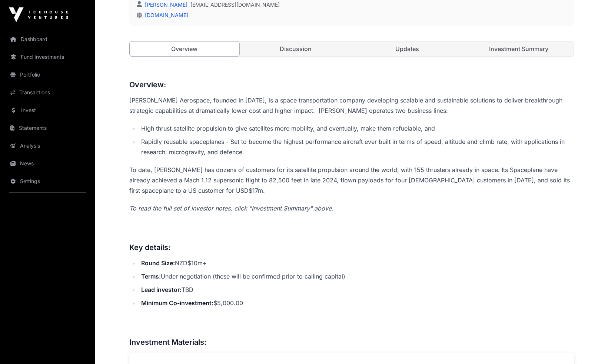 The height and width of the screenshot is (364, 608). Describe the element at coordinates (177, 303) in the screenshot. I see `strong: Minimum Co-investment:` at that location.